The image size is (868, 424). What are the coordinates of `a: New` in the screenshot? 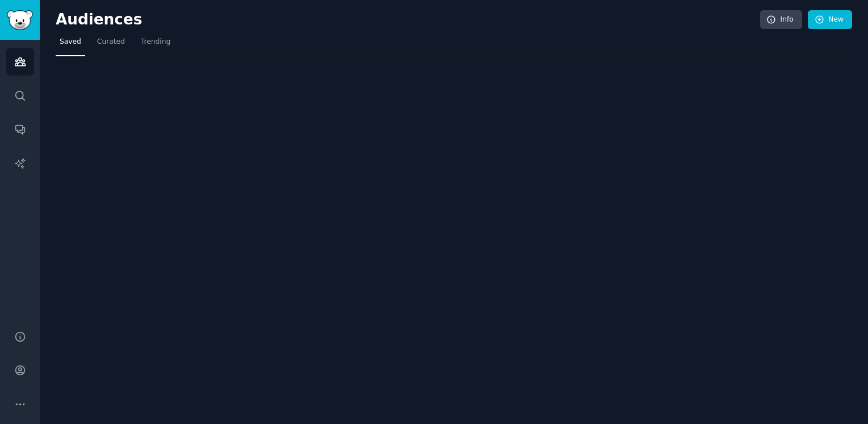 It's located at (830, 20).